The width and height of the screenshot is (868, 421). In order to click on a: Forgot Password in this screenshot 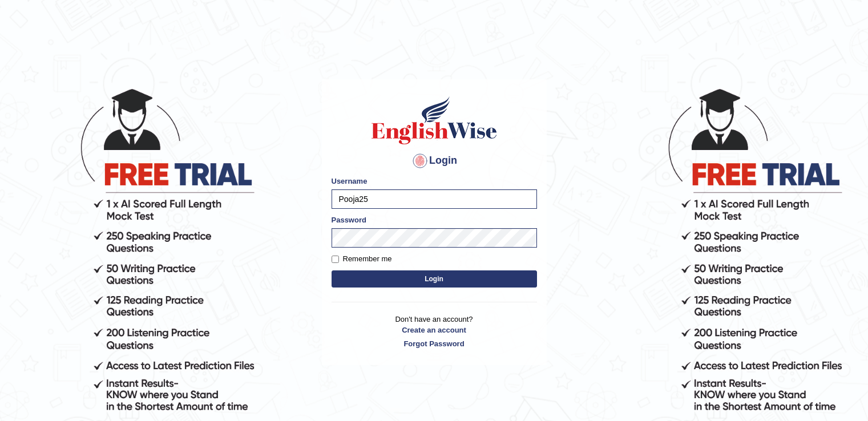, I will do `click(434, 344)`.